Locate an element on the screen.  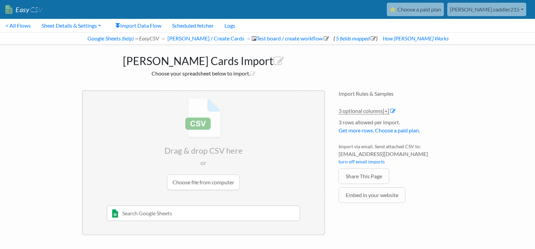
a: (help) is located at coordinates (128, 38).